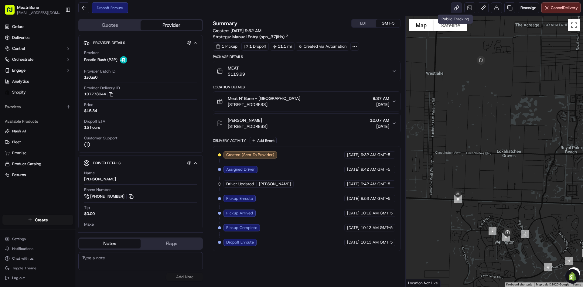 This screenshot has width=583, height=287. Describe the element at coordinates (60, 61) in the screenshot. I see `div: Start new chat` at that location.